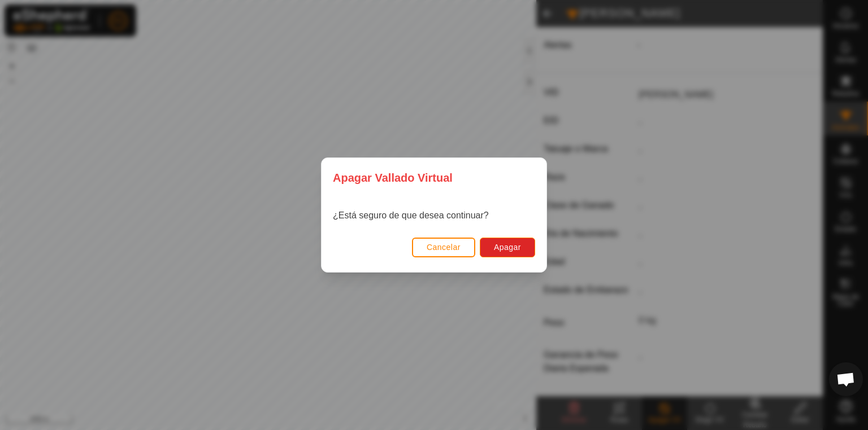 This screenshot has height=430, width=868. What do you see at coordinates (507, 247) in the screenshot?
I see `span: Apagar` at bounding box center [507, 247].